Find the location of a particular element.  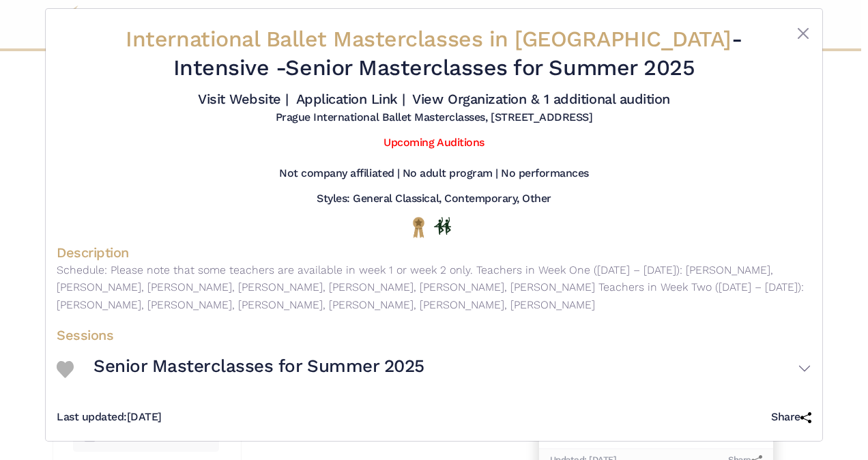

img: In Person is located at coordinates (442, 226).